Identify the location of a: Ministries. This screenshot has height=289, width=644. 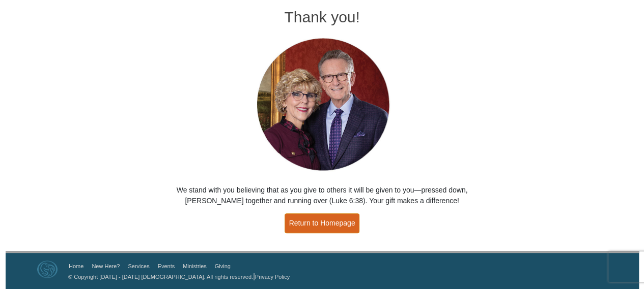
(194, 266).